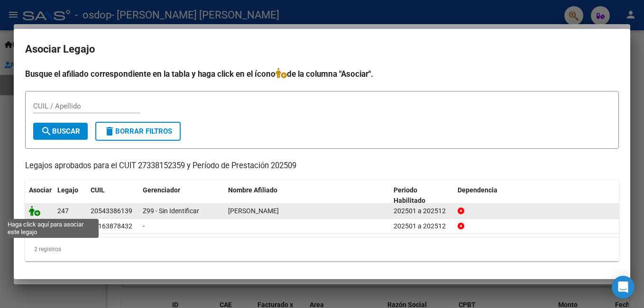 The image size is (644, 308). Describe the element at coordinates (70, 196) in the screenshot. I see `datatable-header-cell: Legajo` at that location.